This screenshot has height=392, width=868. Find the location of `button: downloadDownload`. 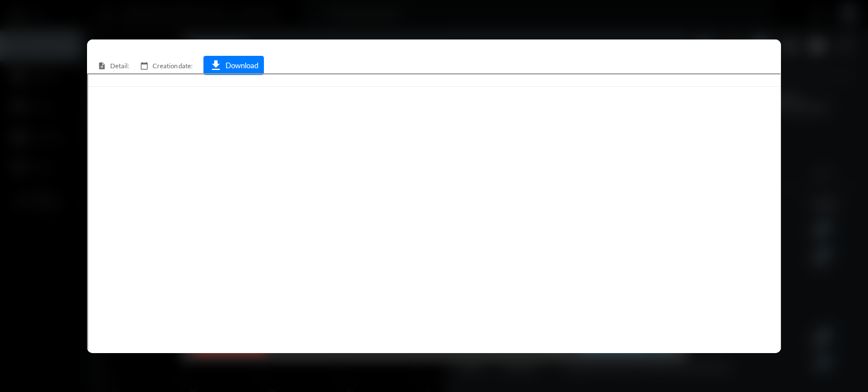

button: downloadDownload is located at coordinates (233, 66).